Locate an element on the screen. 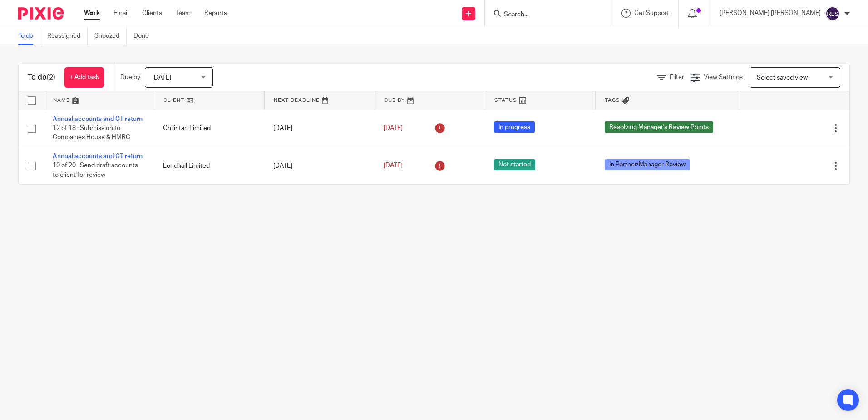 This screenshot has width=868, height=420. span: View Settings is located at coordinates (723, 77).